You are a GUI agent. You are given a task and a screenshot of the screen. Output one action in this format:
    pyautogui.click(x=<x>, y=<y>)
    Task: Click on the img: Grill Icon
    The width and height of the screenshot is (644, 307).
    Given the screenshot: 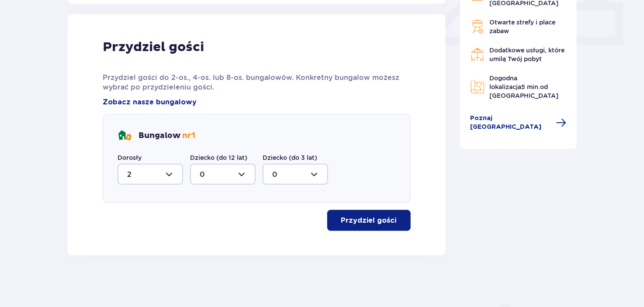 What is the action you would take?
    pyautogui.click(x=478, y=27)
    